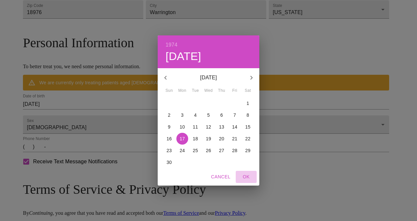 Image resolution: width=417 pixels, height=221 pixels. What do you see at coordinates (195, 127) in the screenshot?
I see `button: 11` at bounding box center [195, 127].